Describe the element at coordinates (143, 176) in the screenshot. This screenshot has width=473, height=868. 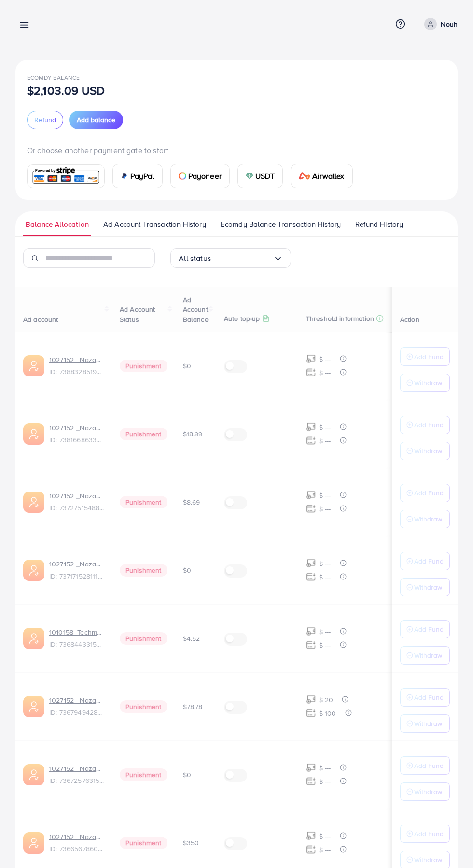
I see `span: PayPal` at that location.